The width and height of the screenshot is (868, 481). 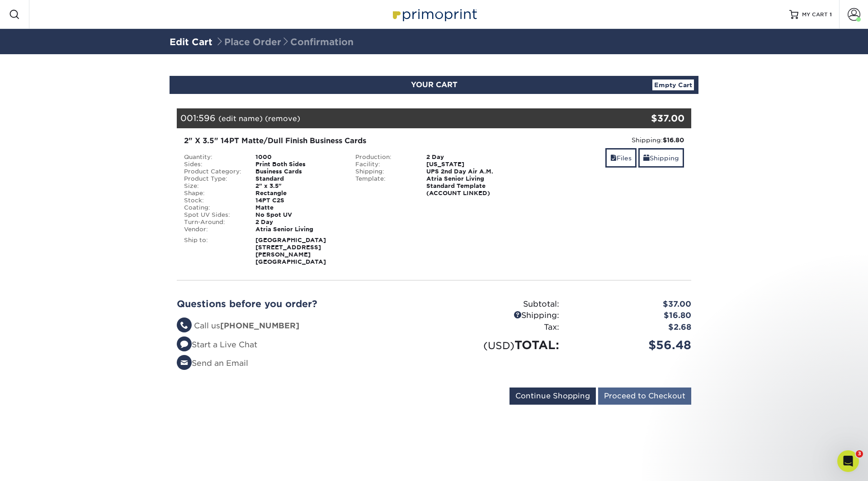 What do you see at coordinates (385, 186) in the screenshot?
I see `div: Template:` at bounding box center [385, 186].